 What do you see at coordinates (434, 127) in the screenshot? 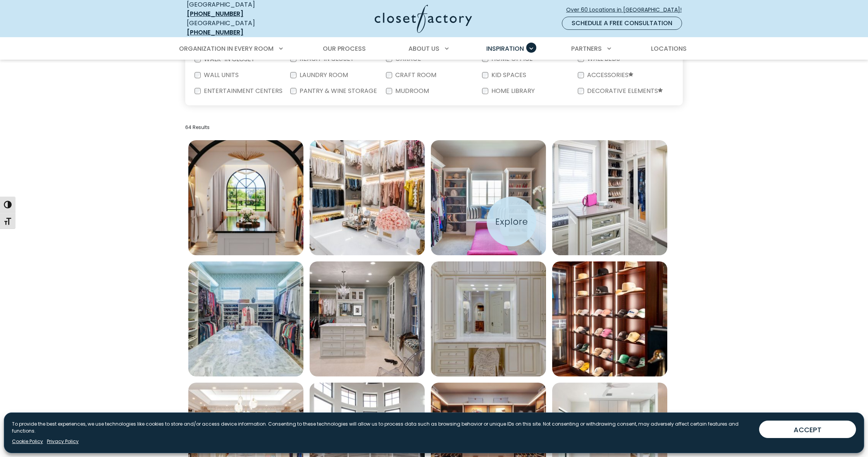
I see `p: 64 Results` at bounding box center [434, 127].